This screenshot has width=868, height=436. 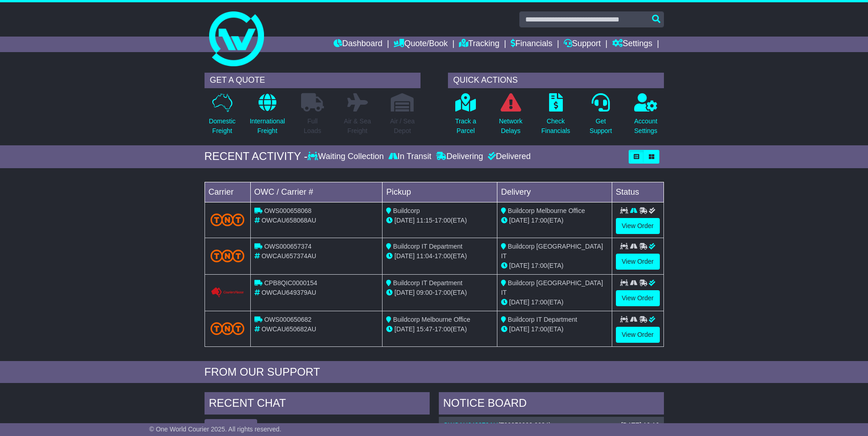 What do you see at coordinates (231, 427) in the screenshot?
I see `button: View All Chats` at bounding box center [231, 427].